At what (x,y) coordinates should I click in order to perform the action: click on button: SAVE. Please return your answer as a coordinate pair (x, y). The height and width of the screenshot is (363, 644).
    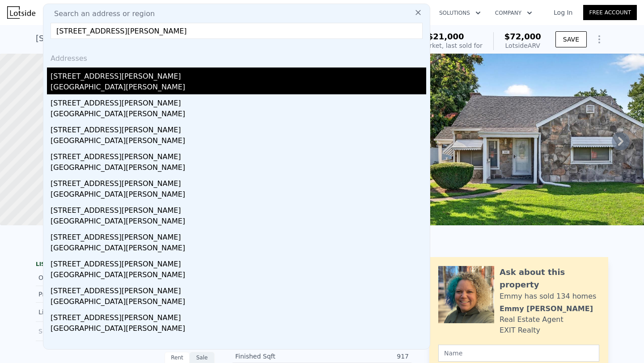
    Looking at the image, I should click on (571, 39).